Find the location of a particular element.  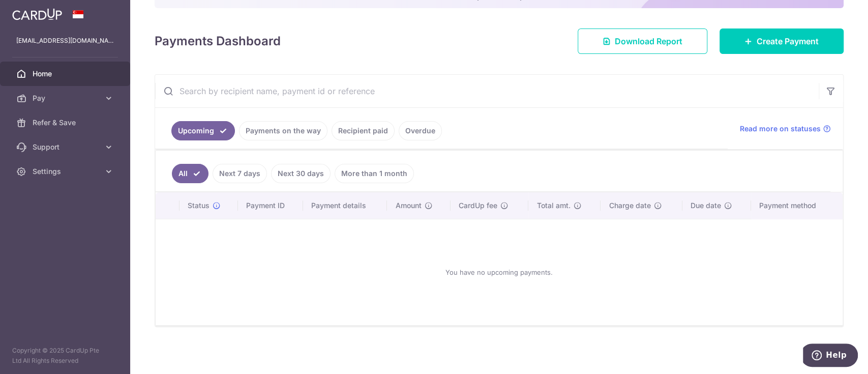

span: Charge date is located at coordinates (630, 206).